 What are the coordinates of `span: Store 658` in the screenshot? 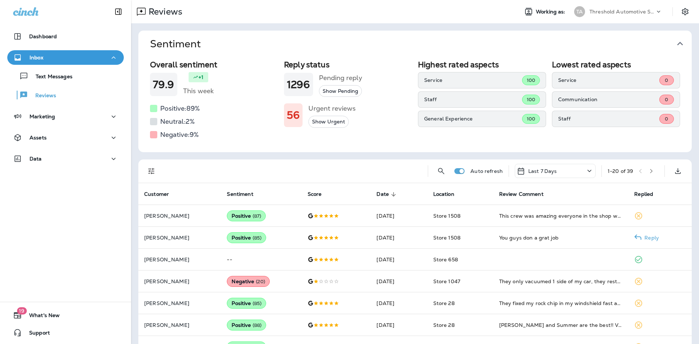 It's located at (446, 260).